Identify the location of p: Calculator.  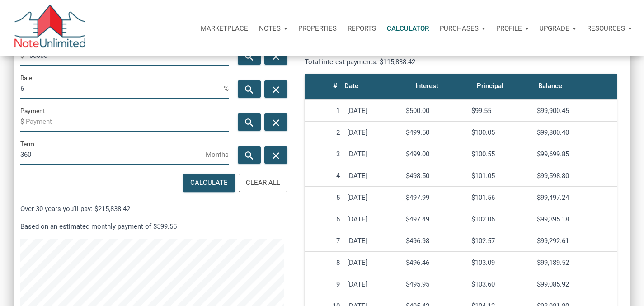
(408, 29).